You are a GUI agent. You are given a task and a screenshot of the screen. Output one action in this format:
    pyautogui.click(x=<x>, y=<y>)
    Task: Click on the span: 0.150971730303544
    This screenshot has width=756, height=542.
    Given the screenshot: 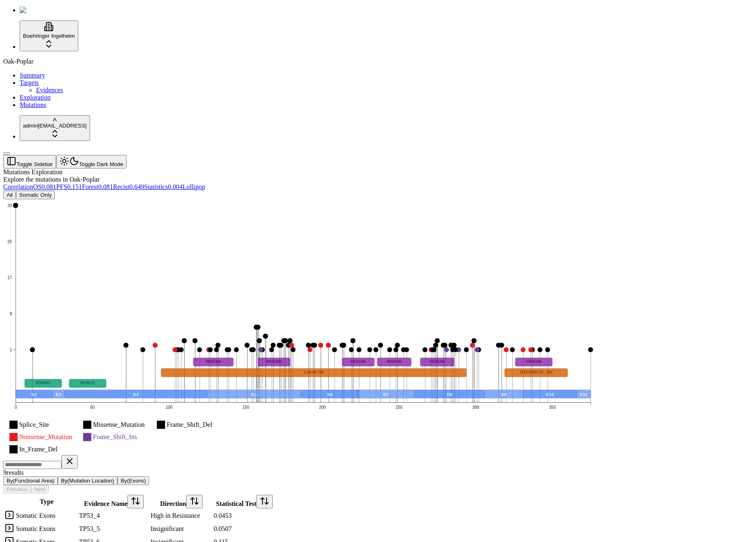 What is the action you would take?
    pyautogui.click(x=75, y=187)
    